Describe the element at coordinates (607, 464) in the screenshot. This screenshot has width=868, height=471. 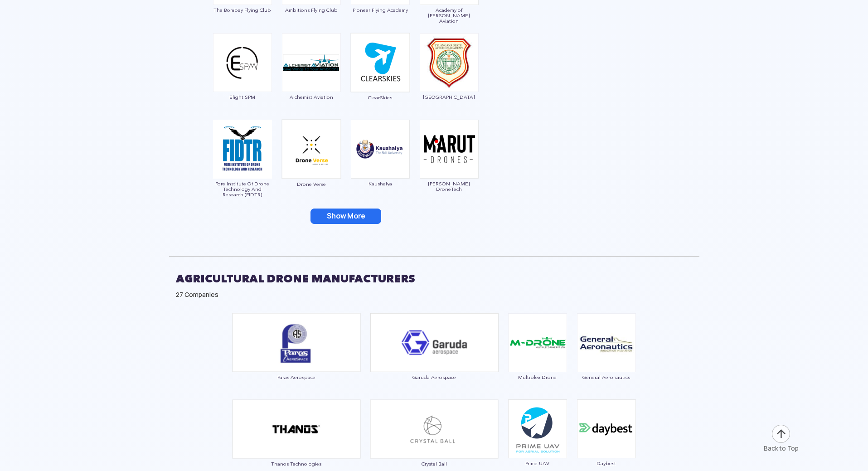
I see `span: Daybest` at that location.